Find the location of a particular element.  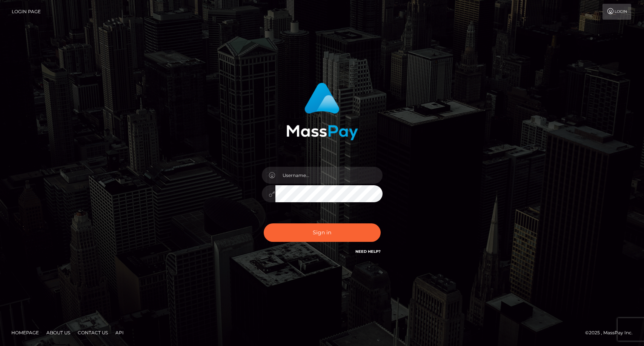

a: Login is located at coordinates (616, 12).